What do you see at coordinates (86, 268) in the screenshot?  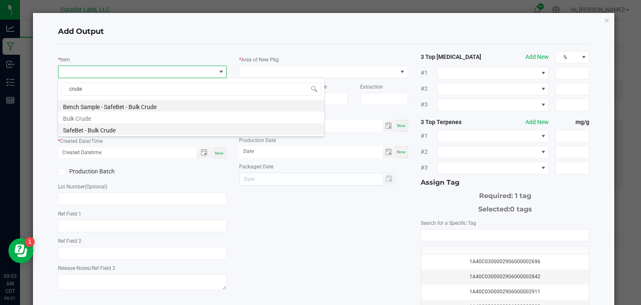 I see `label: Release Notes/Ref Field 3` at bounding box center [86, 268].